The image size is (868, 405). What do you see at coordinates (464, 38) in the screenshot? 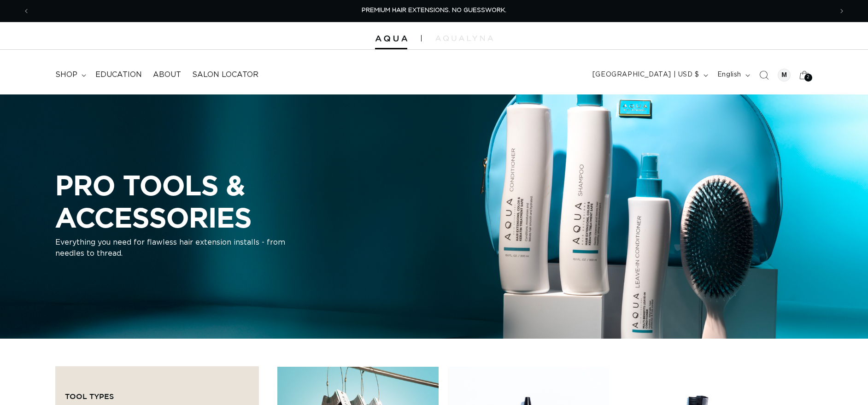
I see `img: aqualyna.com` at bounding box center [464, 38].